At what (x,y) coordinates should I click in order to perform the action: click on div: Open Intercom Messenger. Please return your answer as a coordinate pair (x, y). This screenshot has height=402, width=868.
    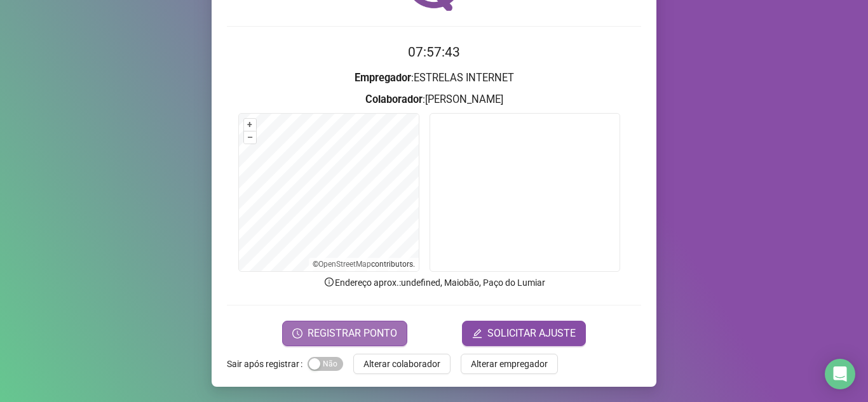
    Looking at the image, I should click on (841, 375).